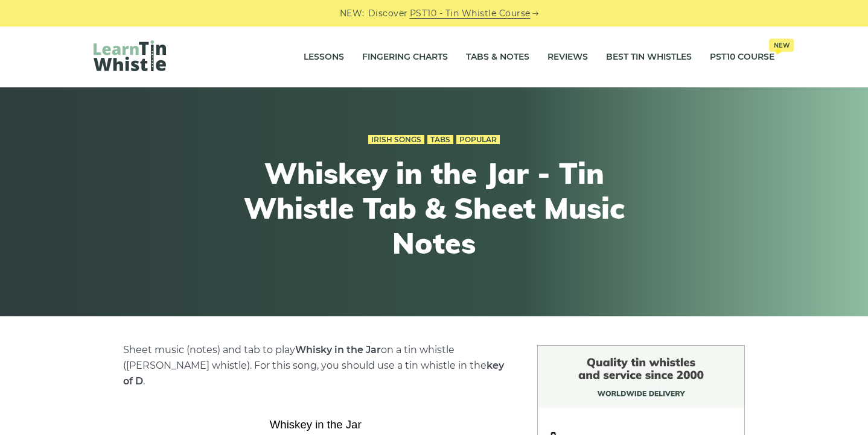  What do you see at coordinates (742, 57) in the screenshot?
I see `a: PST10 CourseNew` at bounding box center [742, 57].